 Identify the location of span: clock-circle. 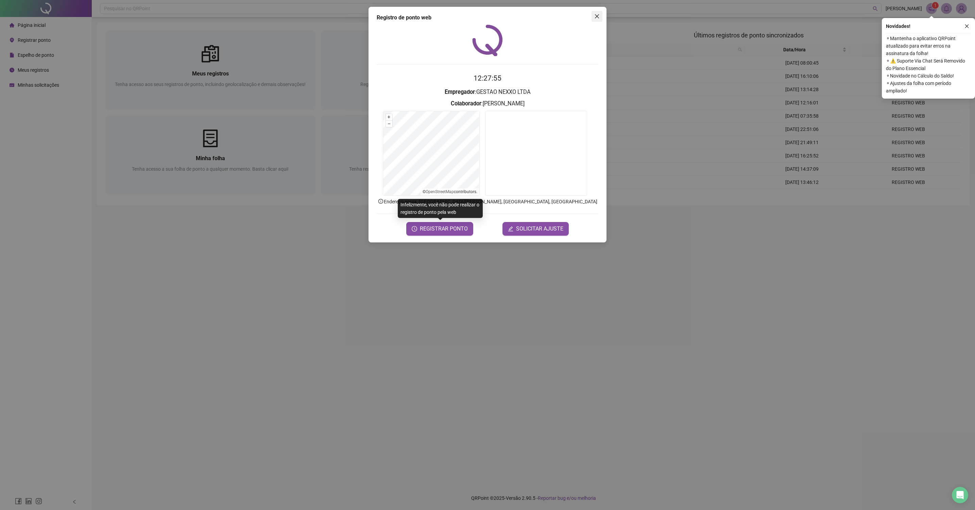
(414, 229).